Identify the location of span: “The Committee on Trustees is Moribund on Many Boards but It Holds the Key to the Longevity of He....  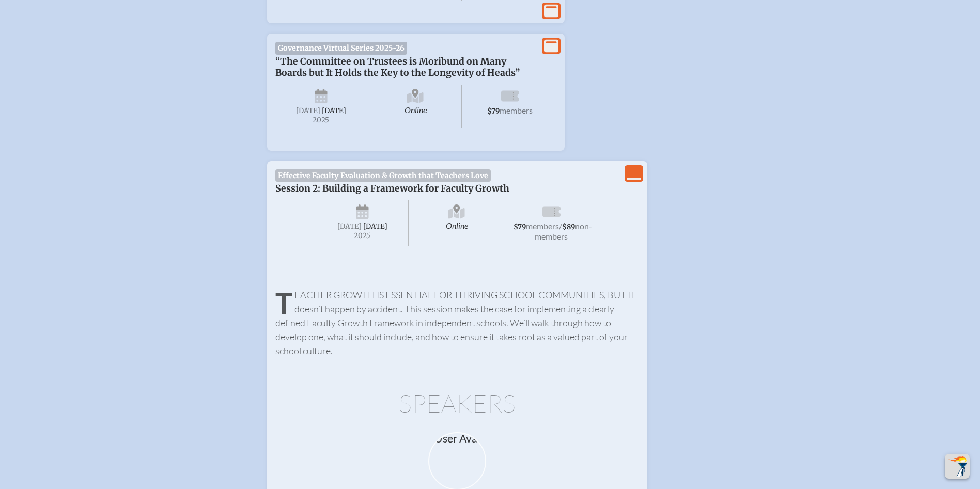
(397, 67).